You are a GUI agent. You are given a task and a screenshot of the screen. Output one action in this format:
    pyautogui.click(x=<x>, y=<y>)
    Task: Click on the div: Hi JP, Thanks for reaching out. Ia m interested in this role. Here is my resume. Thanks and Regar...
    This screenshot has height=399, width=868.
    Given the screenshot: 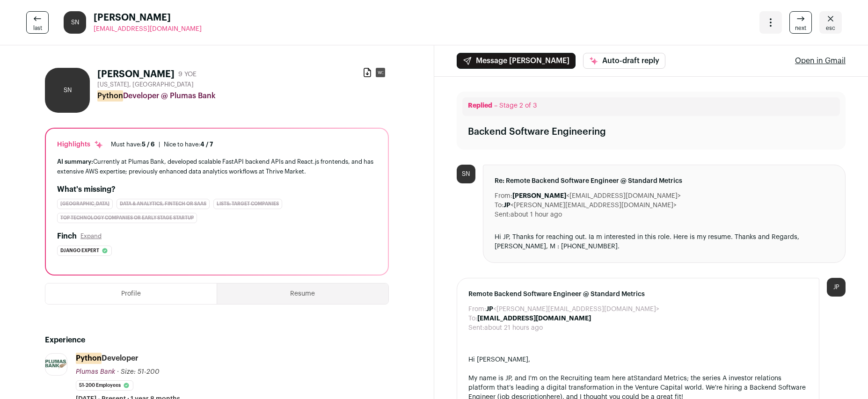 What is the action you would take?
    pyautogui.click(x=665, y=242)
    